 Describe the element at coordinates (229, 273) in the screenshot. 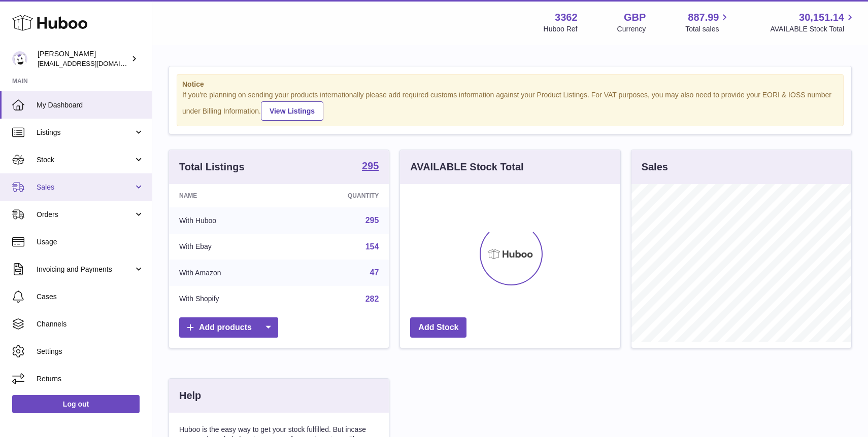

I see `td: With Amazon` at that location.